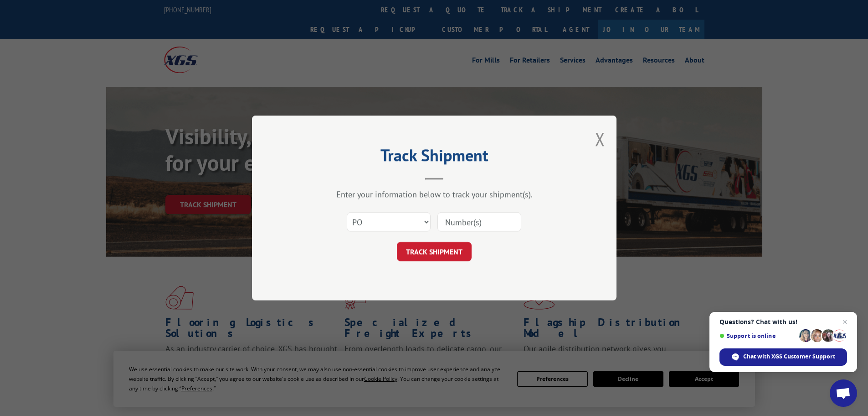  Describe the element at coordinates (434, 251) in the screenshot. I see `button: TRACK SHIPMENT` at that location.